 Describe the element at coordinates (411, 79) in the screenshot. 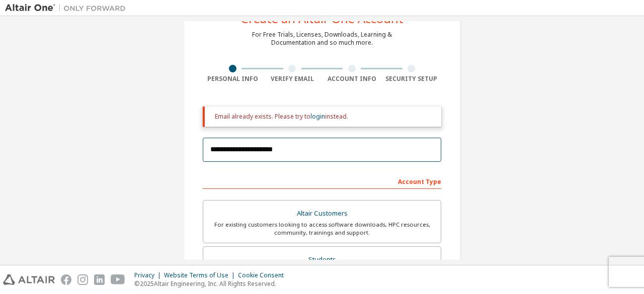

I see `div: Security Setup` at that location.